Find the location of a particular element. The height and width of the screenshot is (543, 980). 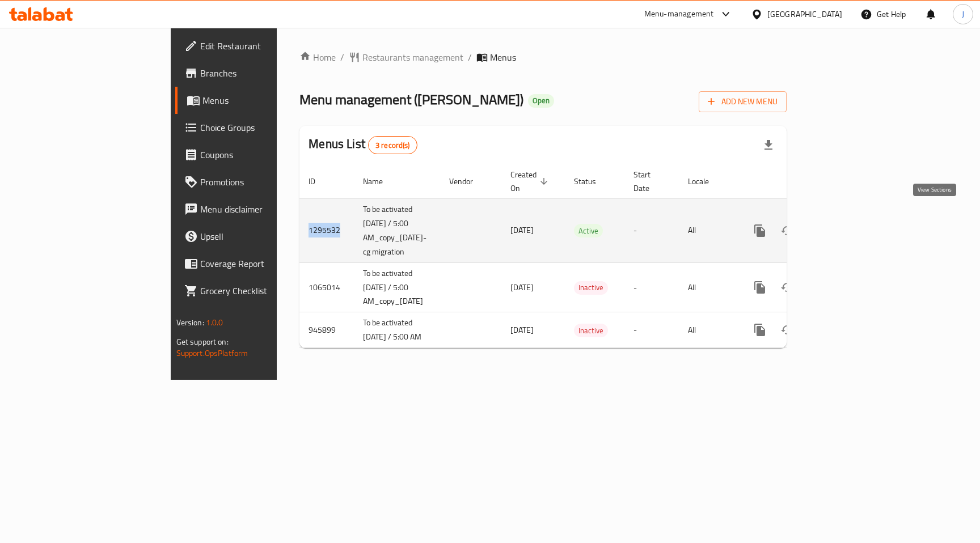

h2: Menus List is located at coordinates (362, 144).